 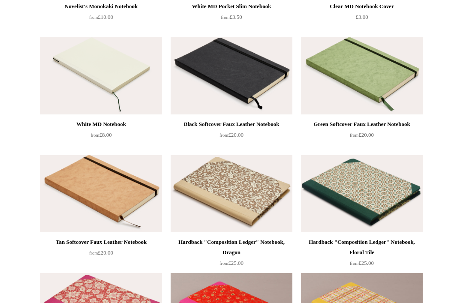 I want to click on a: White MD Notebook White MD Notebook, so click(x=101, y=76).